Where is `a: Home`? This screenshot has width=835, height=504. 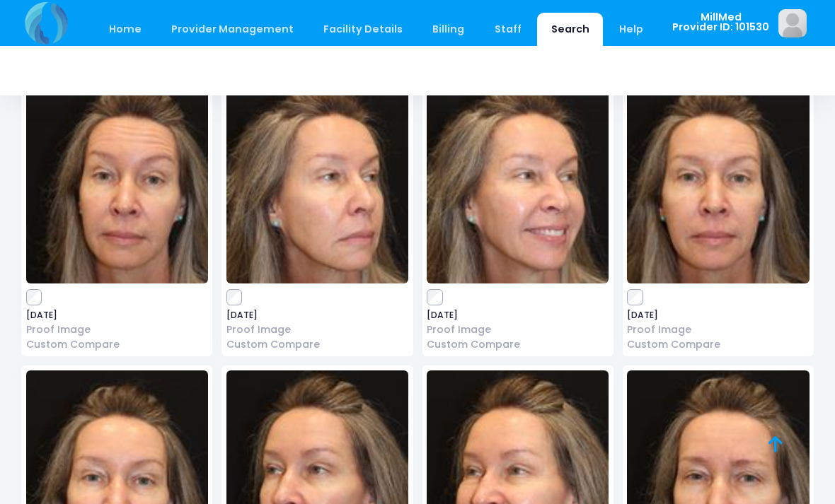
a: Home is located at coordinates (125, 29).